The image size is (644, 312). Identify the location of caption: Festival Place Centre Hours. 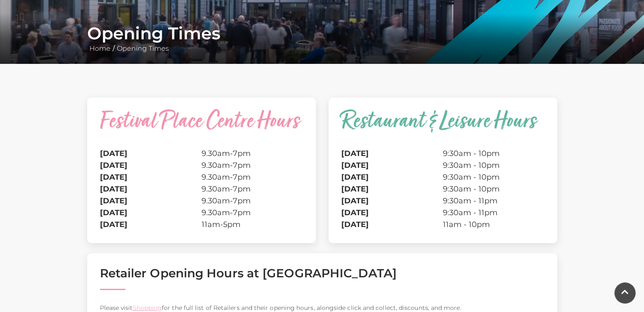
(202, 129).